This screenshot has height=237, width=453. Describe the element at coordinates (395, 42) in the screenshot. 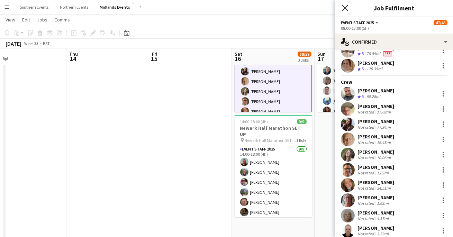

I see `div: Confirmed` at that location.